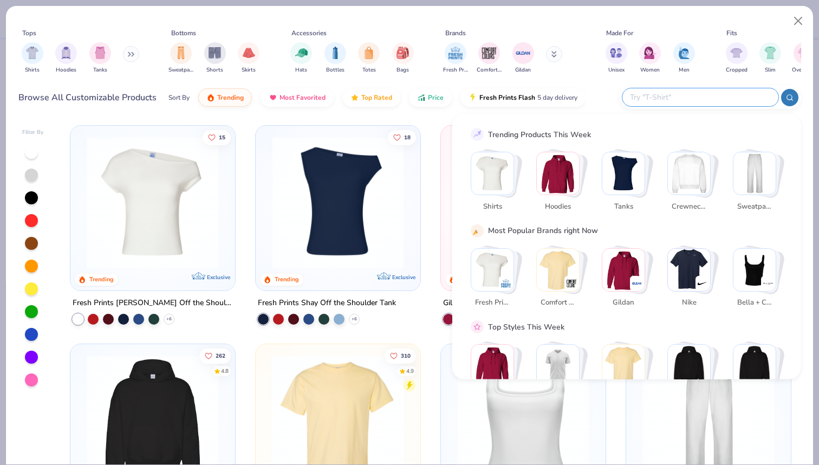 The height and width of the screenshot is (465, 819). Describe the element at coordinates (700, 97) in the screenshot. I see `input: Try "T-Shirt"` at that location.